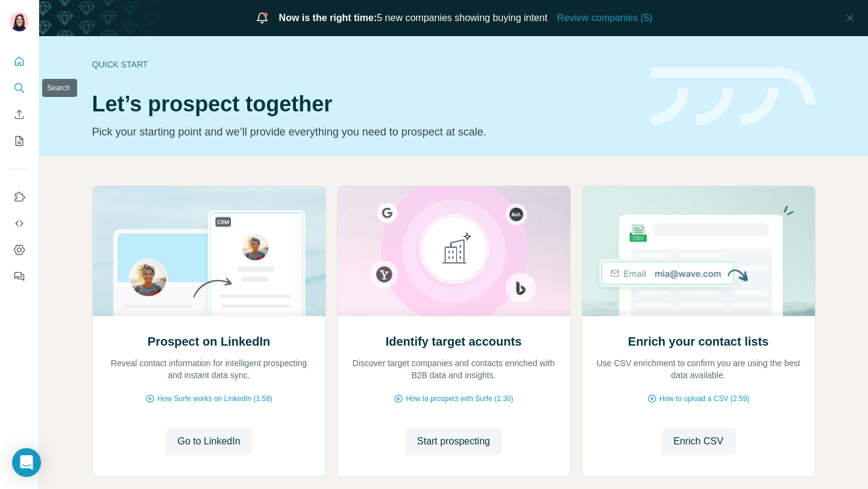 The image size is (868, 489). I want to click on p: Pick your starting point and we’ll provide everything you need to prospect at scale., so click(364, 132).